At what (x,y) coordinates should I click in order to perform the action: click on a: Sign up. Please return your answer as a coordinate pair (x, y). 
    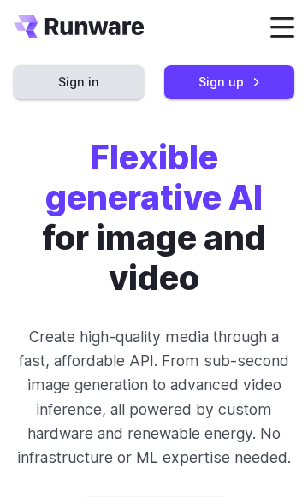
    Looking at the image, I should click on (229, 81).